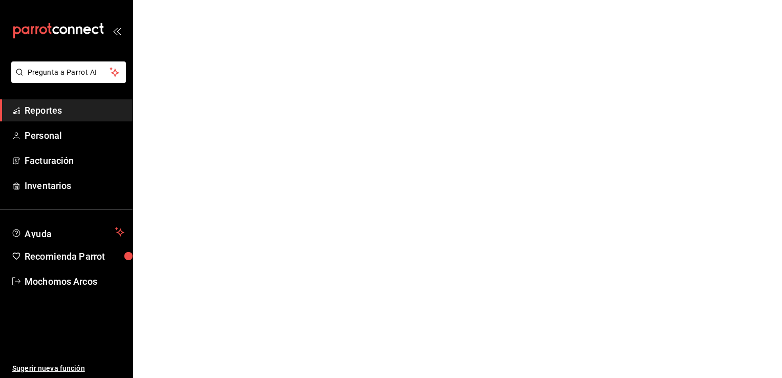  Describe the element at coordinates (117, 31) in the screenshot. I see `button: open_drawer_menu` at that location.